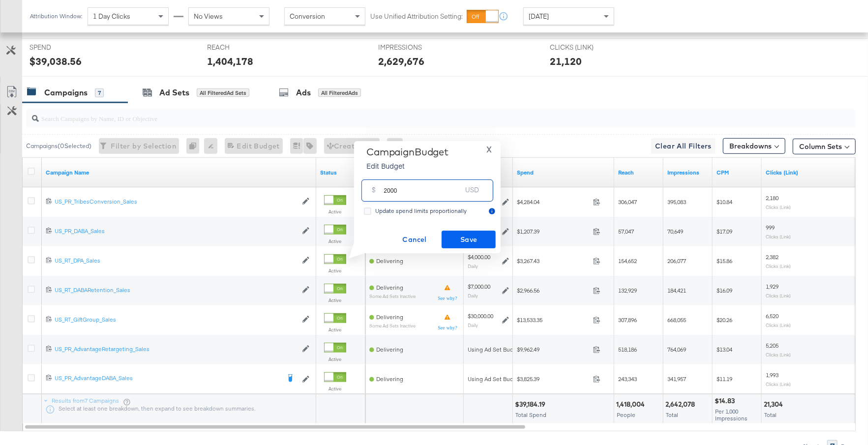 This screenshot has height=445, width=868. What do you see at coordinates (627, 320) in the screenshot?
I see `span: 307,896` at bounding box center [627, 320].